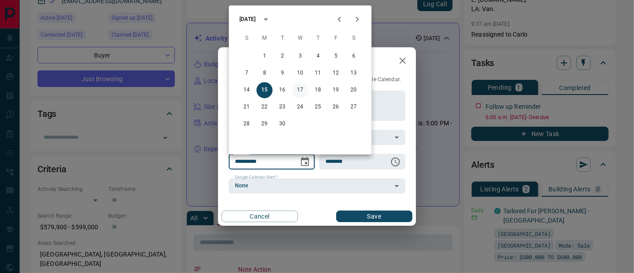  I want to click on span: Monday, so click(264, 38).